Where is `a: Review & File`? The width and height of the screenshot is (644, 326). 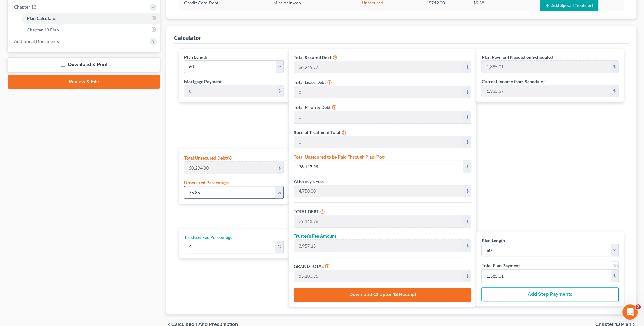 a: Review & File is located at coordinates (84, 82).